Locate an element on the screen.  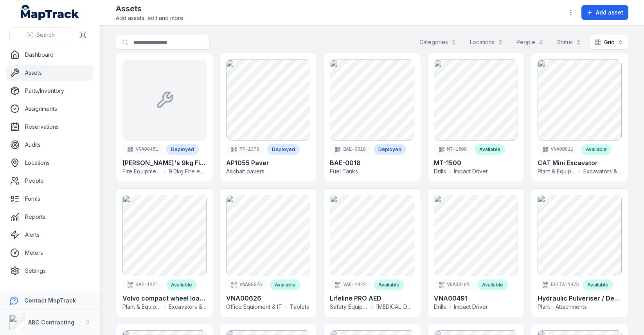
a: Parts/Inventory is located at coordinates (50, 91).